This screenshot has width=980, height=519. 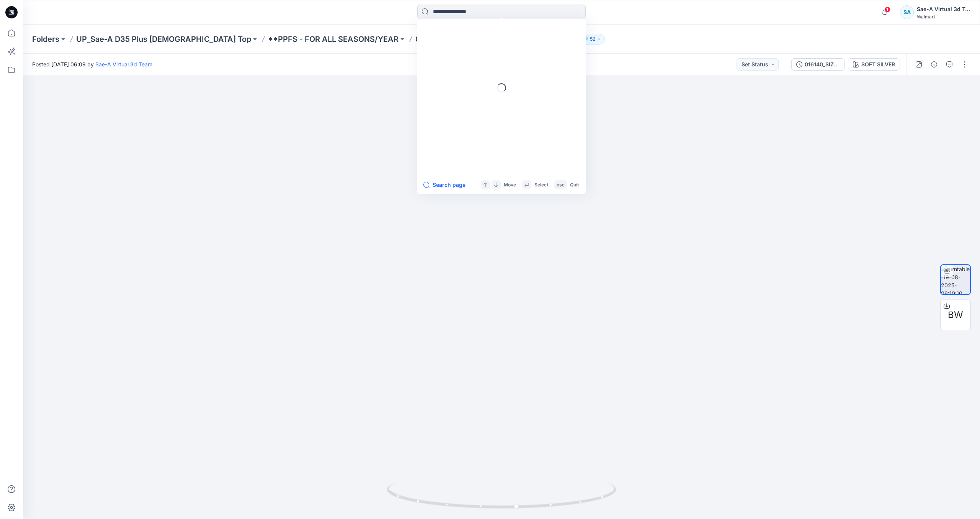 I want to click on p: Move, so click(x=510, y=184).